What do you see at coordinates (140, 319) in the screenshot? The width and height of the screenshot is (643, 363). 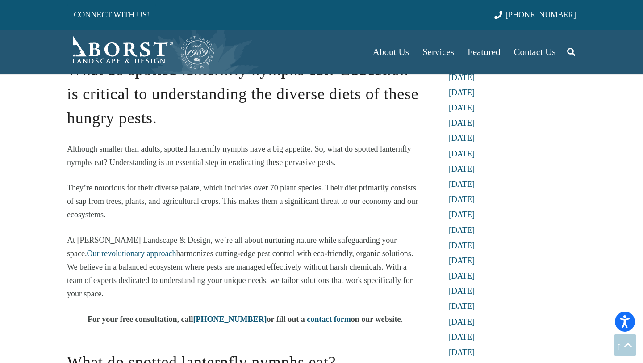 I see `b: For your free consultation, call` at bounding box center [140, 319].